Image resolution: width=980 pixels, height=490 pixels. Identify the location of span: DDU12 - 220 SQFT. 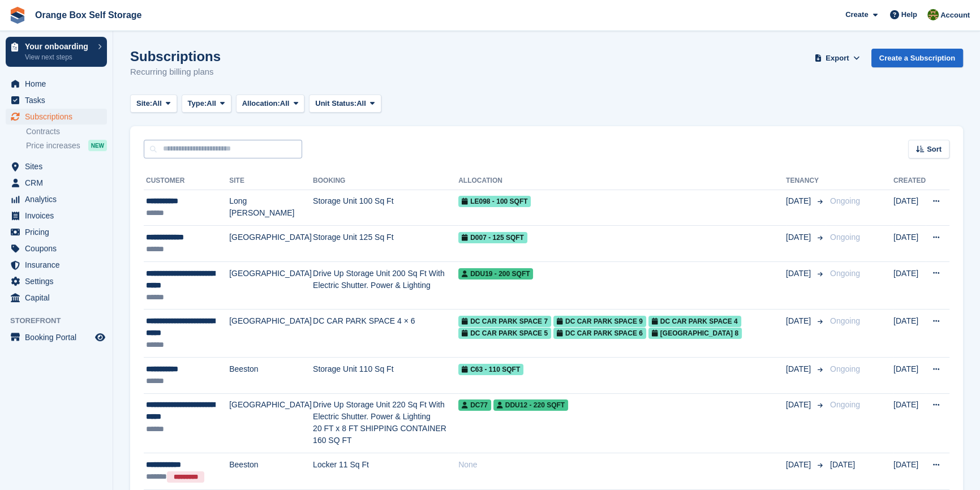
(531, 405).